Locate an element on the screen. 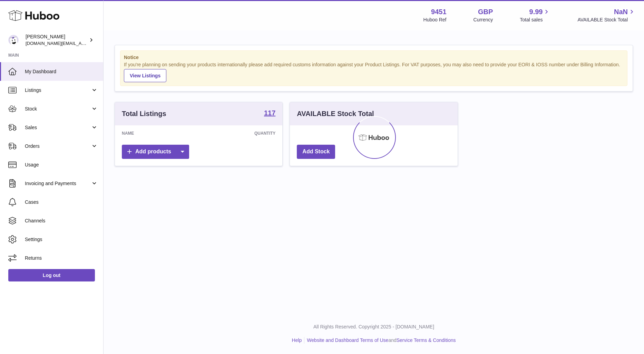  strong: Notice is located at coordinates (374, 58).